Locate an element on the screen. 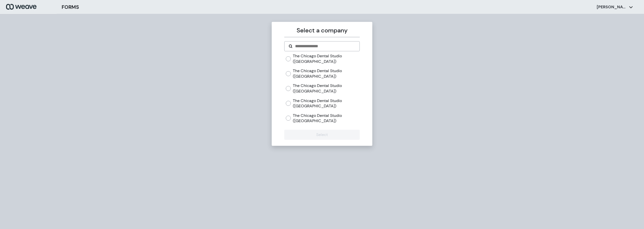 The image size is (644, 229). button: Select is located at coordinates (322, 135).